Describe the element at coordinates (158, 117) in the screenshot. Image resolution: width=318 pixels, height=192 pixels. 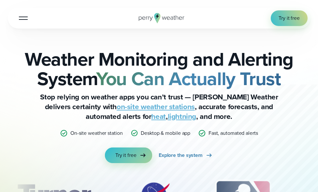
I see `a: heat` at that location.